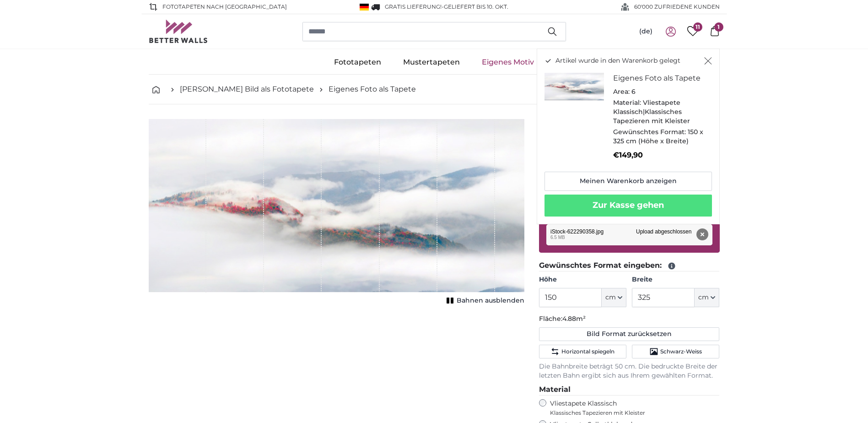  Describe the element at coordinates (628, 181) in the screenshot. I see `a: Meinen Warenkorb anzeigen` at that location.